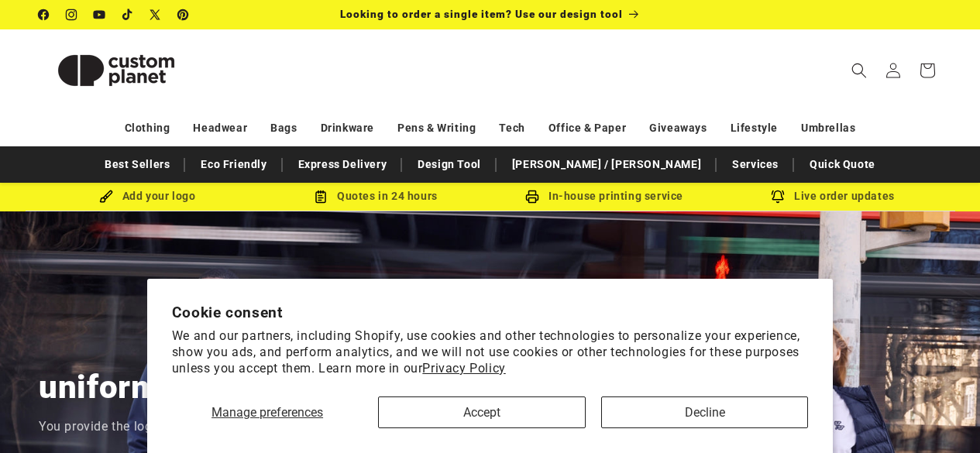 The image size is (980, 453). I want to click on a: Privacy Policy, so click(464, 368).